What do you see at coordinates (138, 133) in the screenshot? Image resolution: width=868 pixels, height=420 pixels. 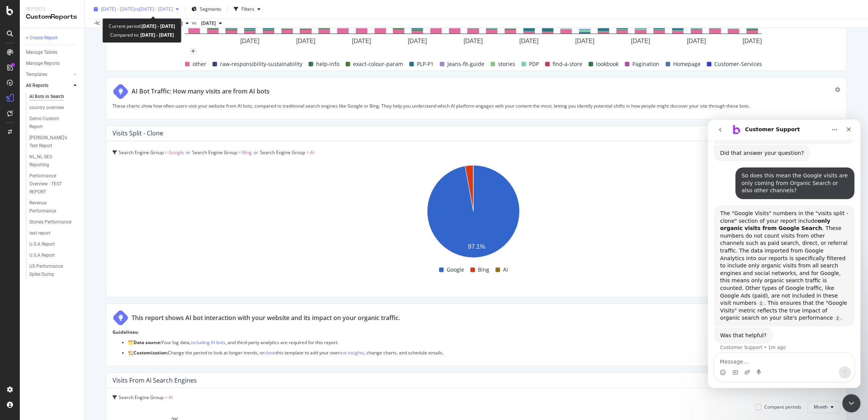 I see `div: Visits Split - Clone` at bounding box center [138, 133].